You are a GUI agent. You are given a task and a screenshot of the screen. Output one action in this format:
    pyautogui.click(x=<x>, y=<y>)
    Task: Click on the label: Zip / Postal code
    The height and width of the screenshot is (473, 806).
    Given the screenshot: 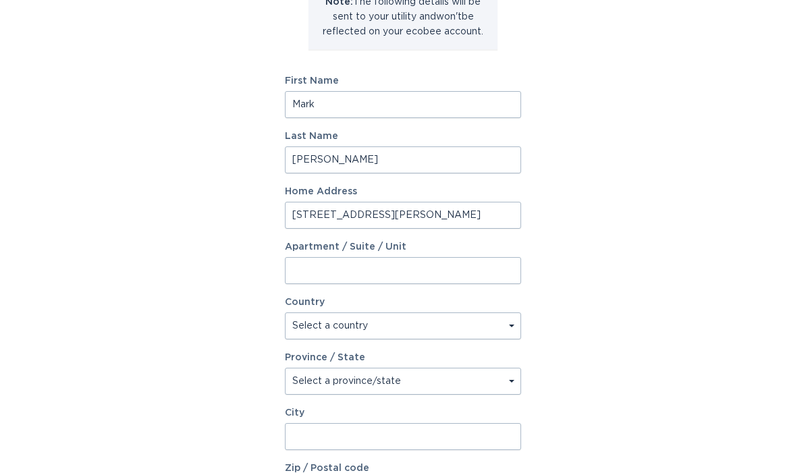 What is the action you would take?
    pyautogui.click(x=403, y=468)
    